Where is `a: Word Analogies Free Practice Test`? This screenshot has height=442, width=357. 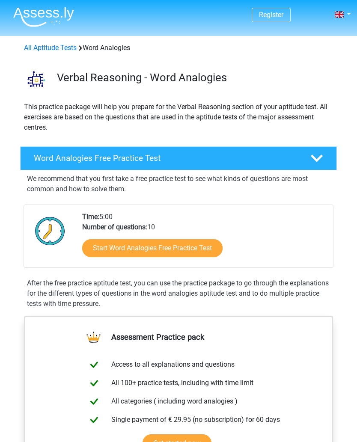
a: Word Analogies Free Practice Test is located at coordinates (178, 158).